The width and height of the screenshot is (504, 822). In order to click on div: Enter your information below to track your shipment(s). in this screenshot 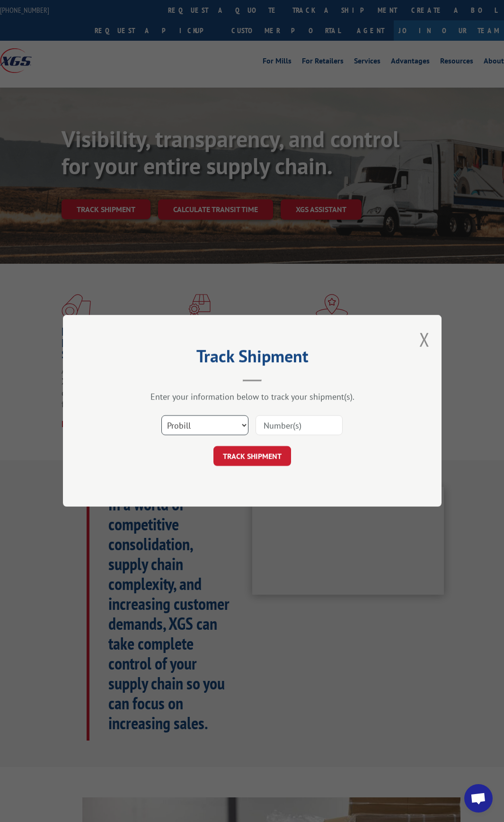, I will do `click(252, 397)`.